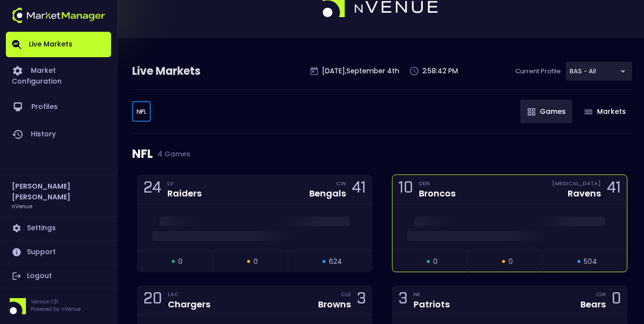  Describe the element at coordinates (616, 300) in the screenshot. I see `div: 0` at that location.